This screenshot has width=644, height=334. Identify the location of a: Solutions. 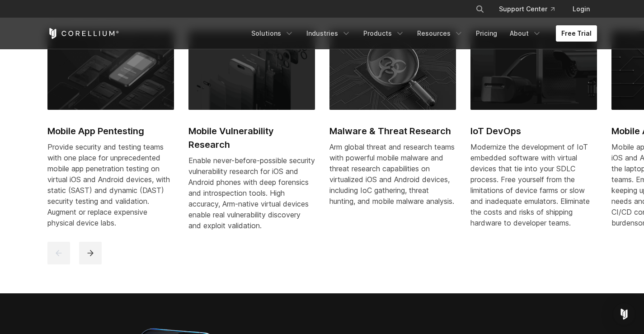
(273, 33).